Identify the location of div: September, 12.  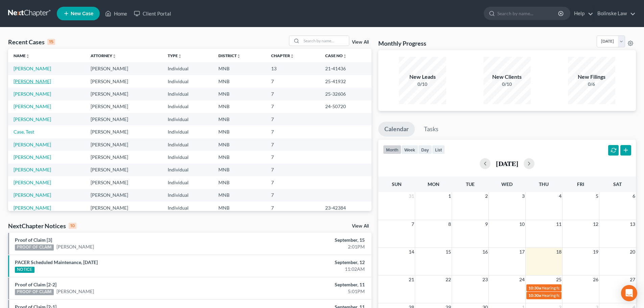
(309, 262).